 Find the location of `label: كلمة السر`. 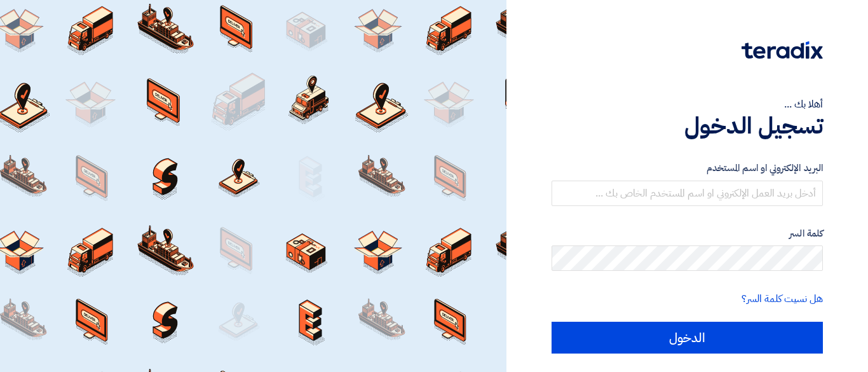

label: كلمة السر is located at coordinates (687, 233).